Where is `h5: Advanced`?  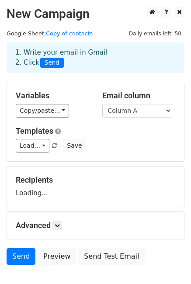 h5: Advanced is located at coordinates (95, 226).